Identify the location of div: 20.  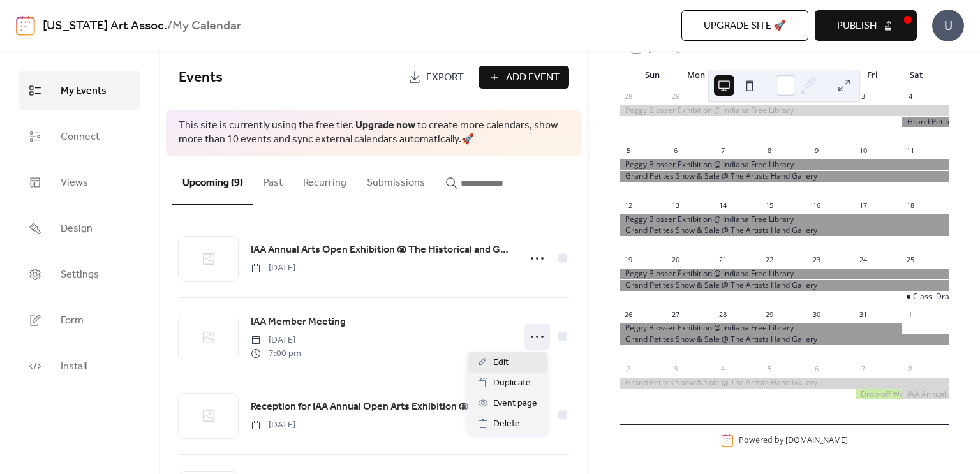
(675, 259).